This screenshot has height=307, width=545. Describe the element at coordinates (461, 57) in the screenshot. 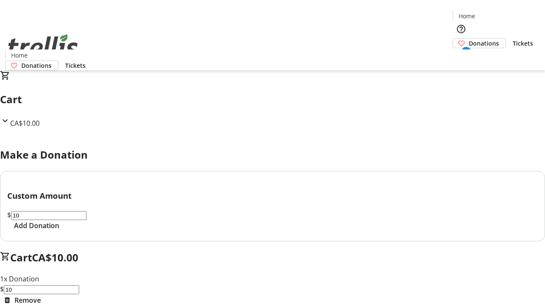

I see `button: Cart` at that location.